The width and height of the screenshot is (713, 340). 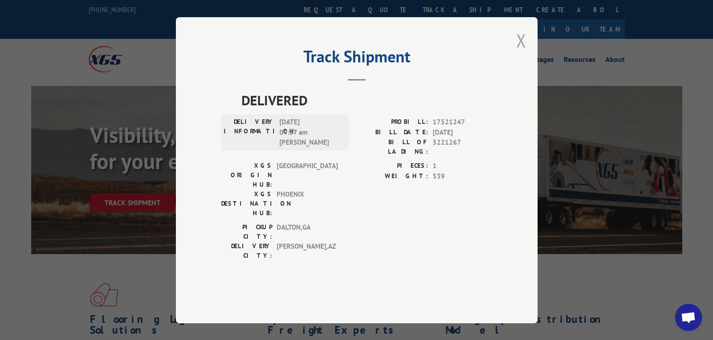 What do you see at coordinates (307, 203) in the screenshot?
I see `span: PHOENIX` at bounding box center [307, 203].